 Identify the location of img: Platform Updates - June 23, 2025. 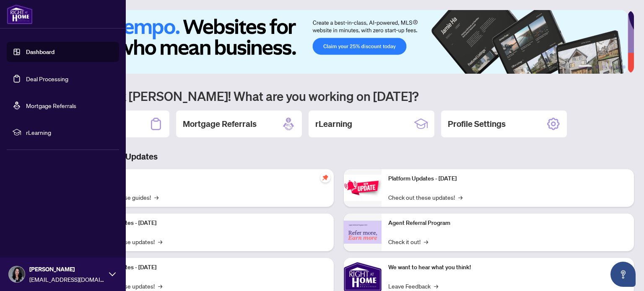
(362, 188).